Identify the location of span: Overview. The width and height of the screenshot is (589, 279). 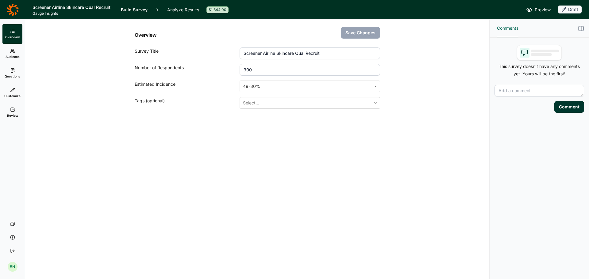
(12, 37).